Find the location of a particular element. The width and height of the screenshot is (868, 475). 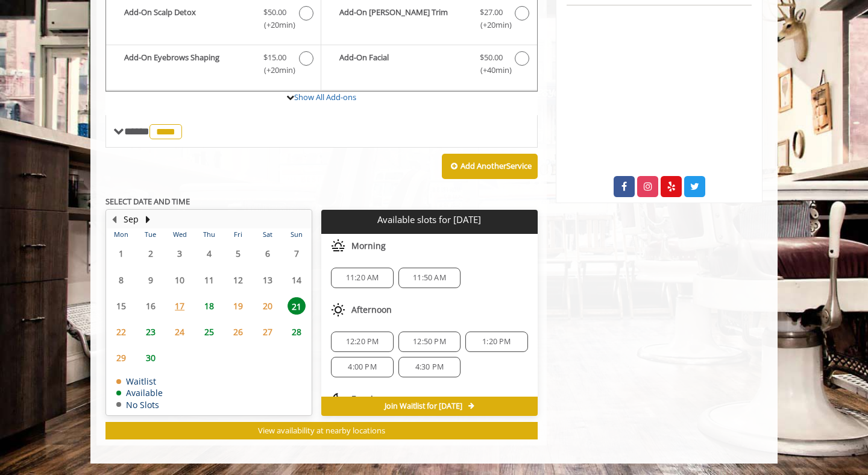

div: 12:50 PM is located at coordinates (430, 341).